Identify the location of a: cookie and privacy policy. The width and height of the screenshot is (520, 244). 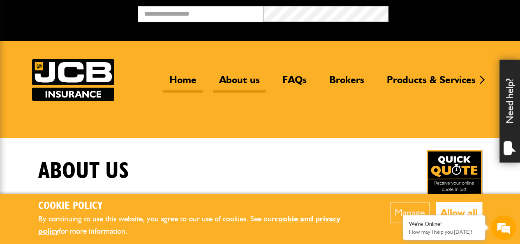
(189, 225).